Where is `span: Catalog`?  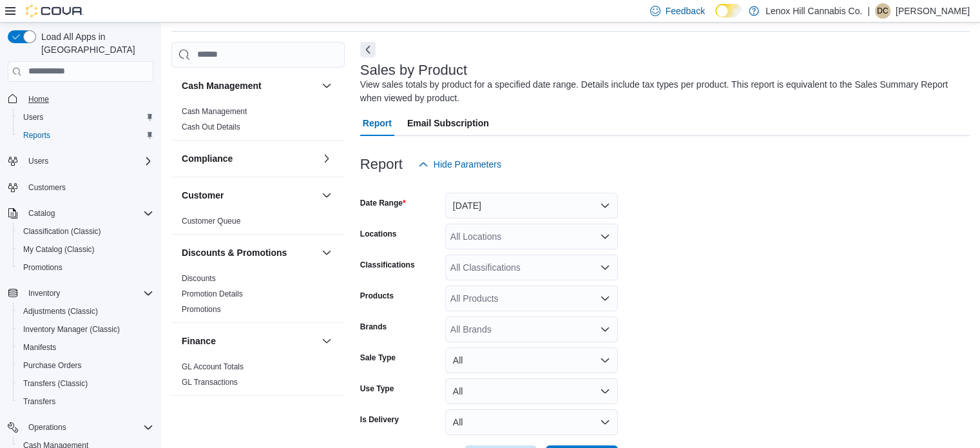 span: Catalog is located at coordinates (42, 213).